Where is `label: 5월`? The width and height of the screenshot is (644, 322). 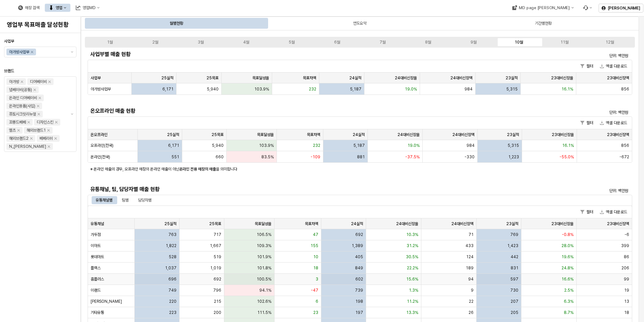 label: 5월 is located at coordinates (292, 42).